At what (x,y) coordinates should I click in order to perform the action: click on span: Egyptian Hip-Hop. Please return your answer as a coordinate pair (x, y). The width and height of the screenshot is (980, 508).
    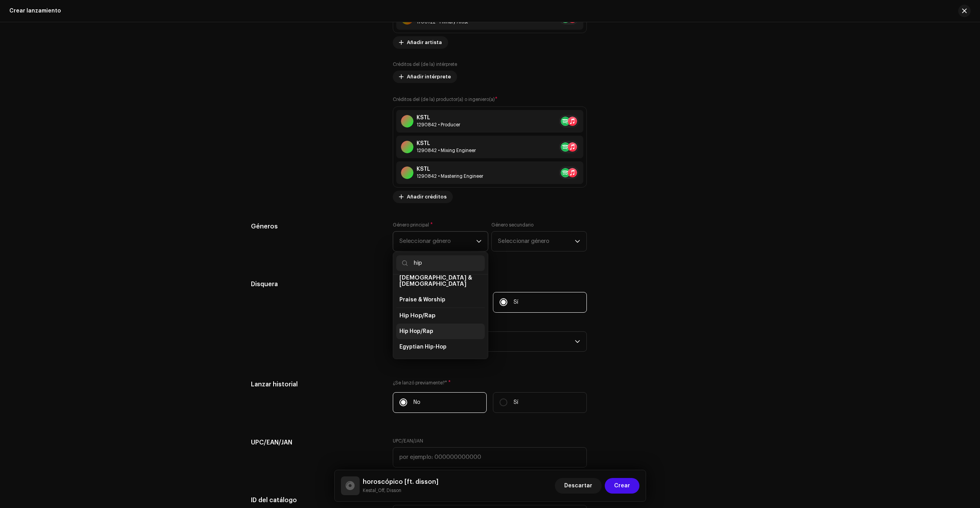
    Looking at the image, I should click on (422, 347).